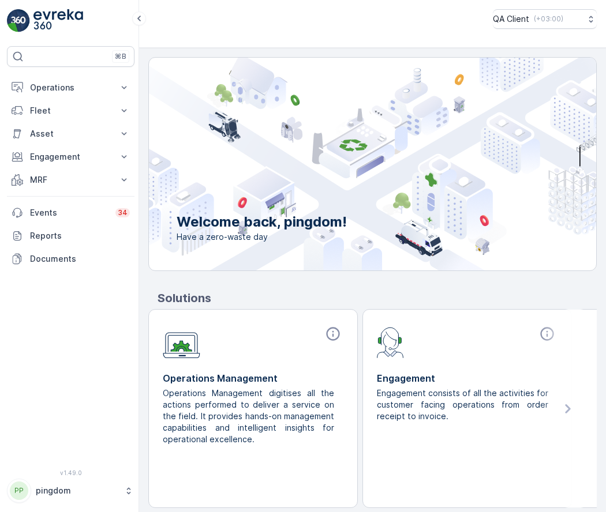  I want to click on p: Fleet, so click(70, 111).